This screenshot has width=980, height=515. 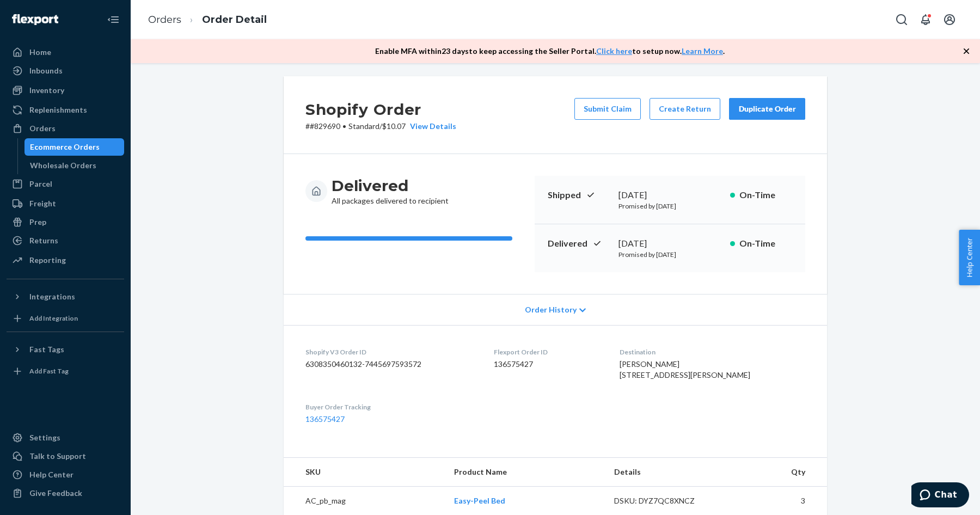 I want to click on button: Talk to Support, so click(x=66, y=456).